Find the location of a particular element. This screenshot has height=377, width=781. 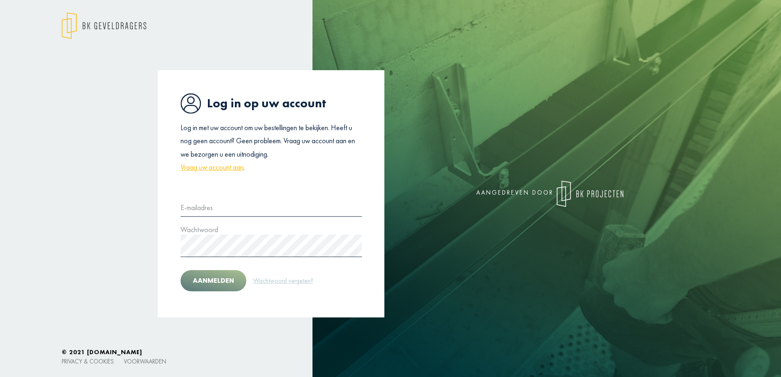

a: Vraag uw account aan is located at coordinates (212, 167).